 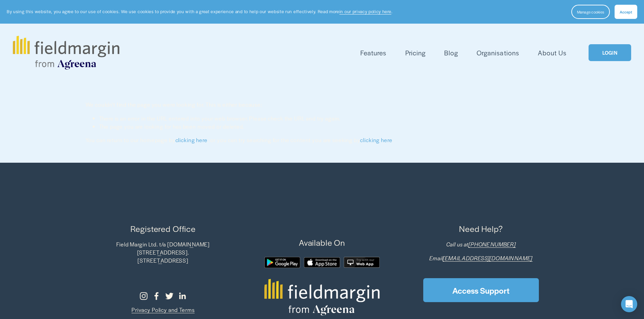 I want to click on em: Call us at, so click(x=457, y=244).